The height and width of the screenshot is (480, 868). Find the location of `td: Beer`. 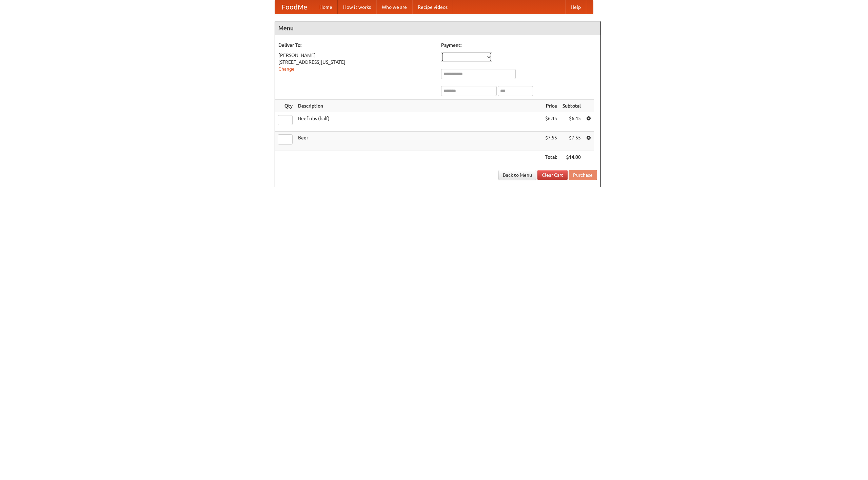

td: Beer is located at coordinates (418, 142).